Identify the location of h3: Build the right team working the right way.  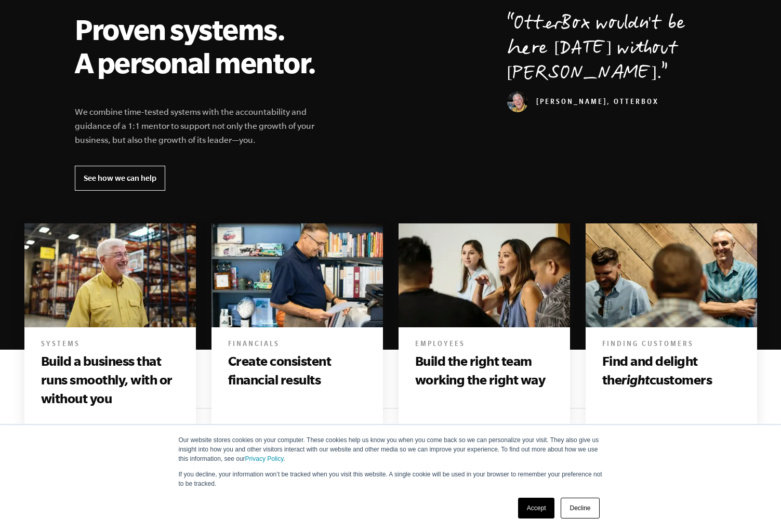
(484, 370).